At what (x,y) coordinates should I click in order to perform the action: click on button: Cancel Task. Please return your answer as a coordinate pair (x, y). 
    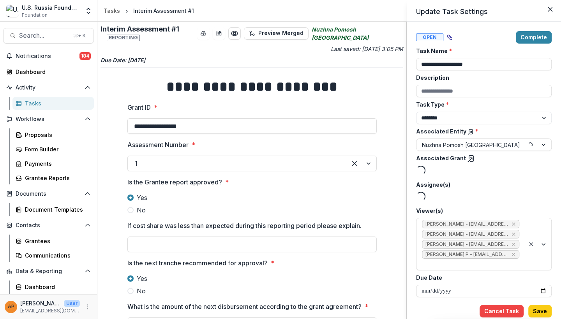
    Looking at the image, I should click on (501, 311).